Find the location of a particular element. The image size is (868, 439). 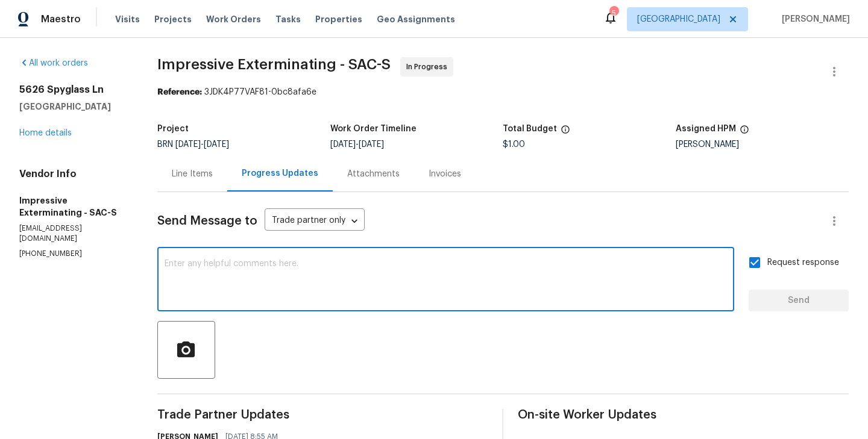

h5: Total Budget is located at coordinates (530, 129).